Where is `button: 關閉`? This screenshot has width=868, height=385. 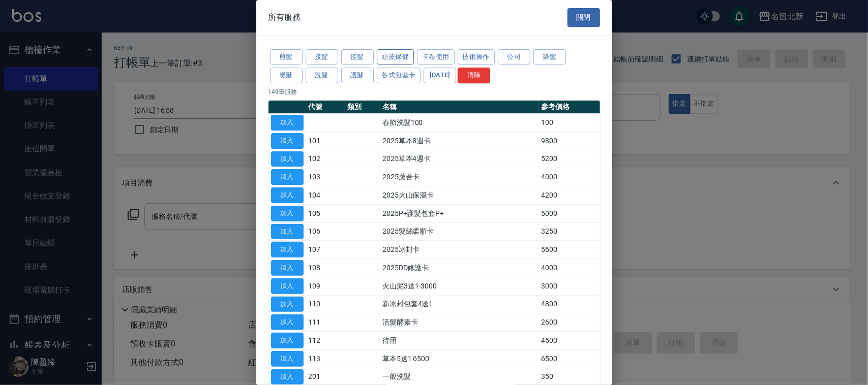
button: 關閉 is located at coordinates (584, 17).